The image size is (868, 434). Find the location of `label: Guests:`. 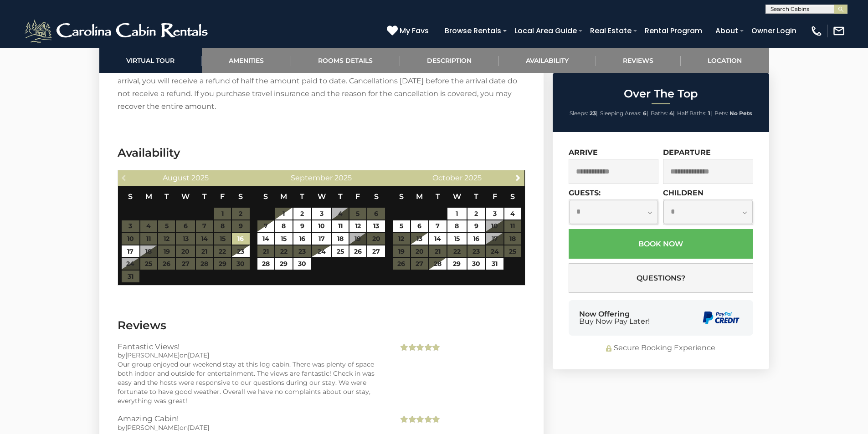

label: Guests: is located at coordinates (585, 193).